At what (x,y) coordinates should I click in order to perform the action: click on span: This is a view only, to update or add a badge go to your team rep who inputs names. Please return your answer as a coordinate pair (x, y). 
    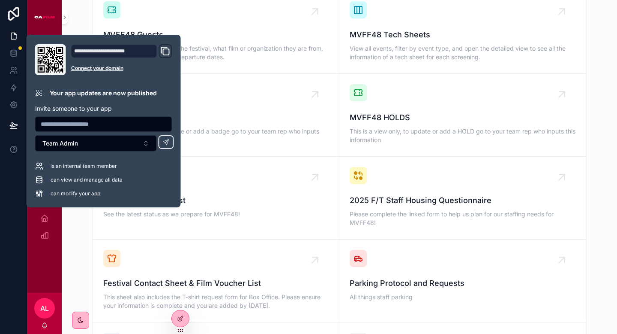
    Looking at the image, I should click on (216, 135).